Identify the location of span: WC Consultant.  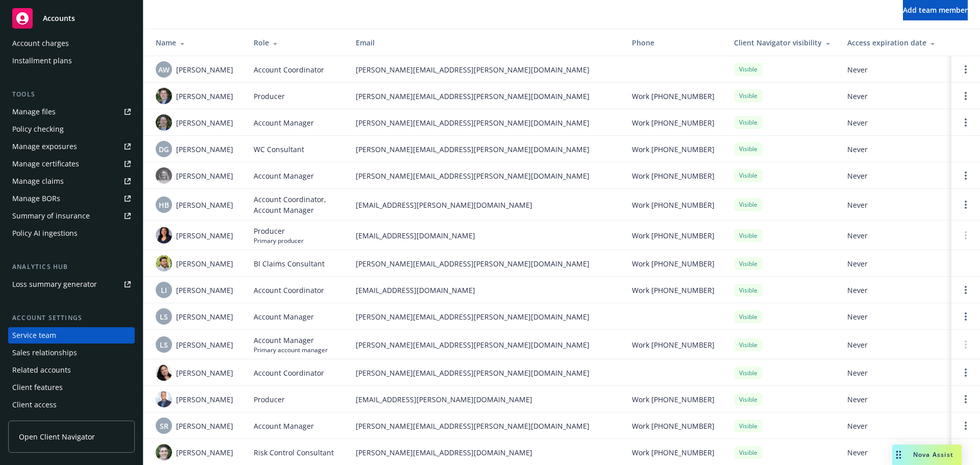
(279, 149).